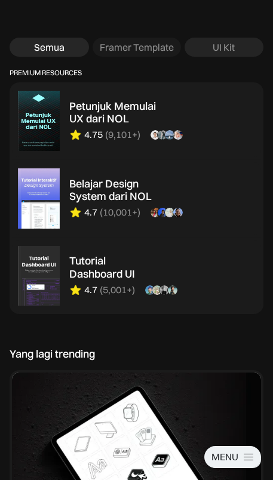 Image resolution: width=273 pixels, height=480 pixels. Describe the element at coordinates (49, 47) in the screenshot. I see `div: Semua` at that location.